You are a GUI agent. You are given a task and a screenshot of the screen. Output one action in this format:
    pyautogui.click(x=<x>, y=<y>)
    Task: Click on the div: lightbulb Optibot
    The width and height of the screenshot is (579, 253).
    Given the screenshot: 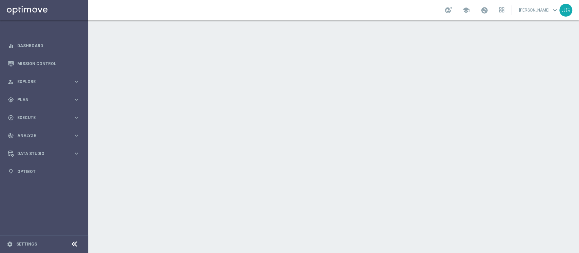 What is the action you would take?
    pyautogui.click(x=44, y=171)
    